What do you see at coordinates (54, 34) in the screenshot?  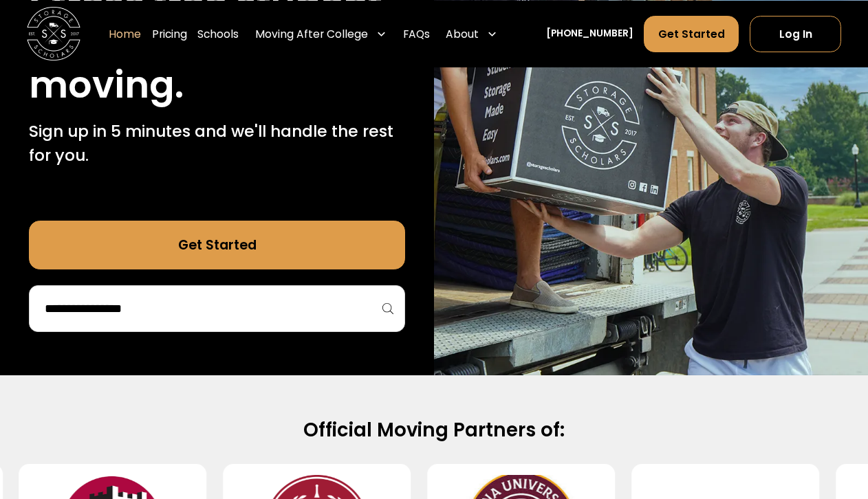 I see `img: Storage Scholars main logo` at bounding box center [54, 34].